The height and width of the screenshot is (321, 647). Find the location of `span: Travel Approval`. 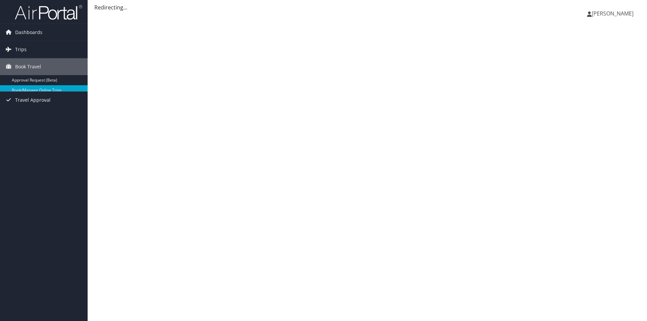

span: Travel Approval is located at coordinates (33, 100).